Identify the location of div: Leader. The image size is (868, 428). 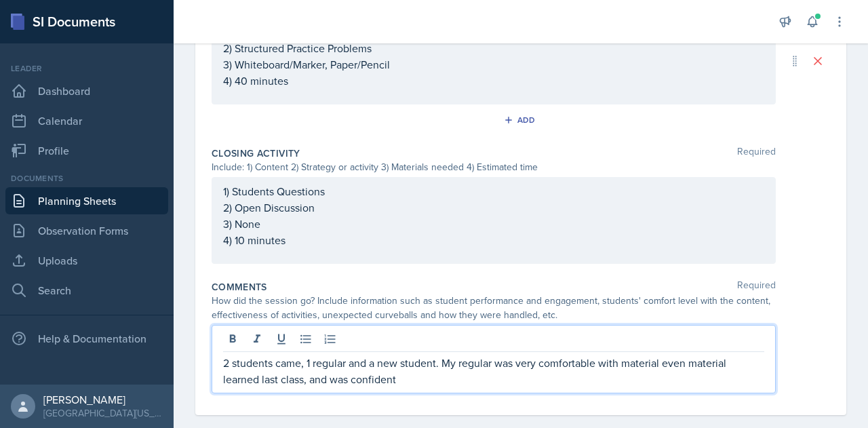
(87, 68).